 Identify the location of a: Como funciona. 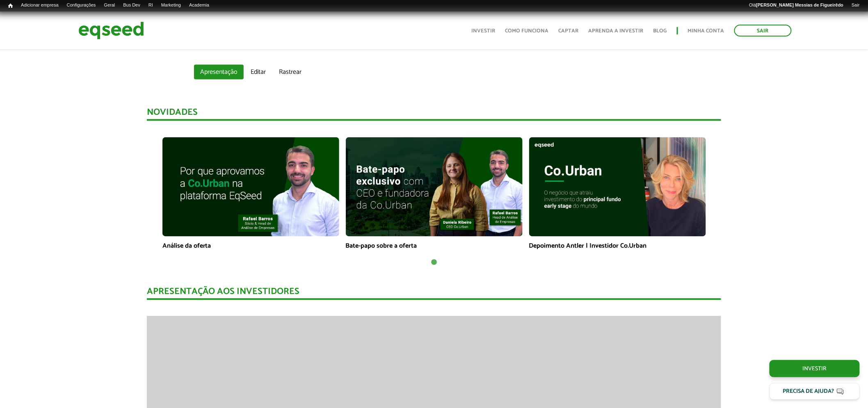
(527, 31).